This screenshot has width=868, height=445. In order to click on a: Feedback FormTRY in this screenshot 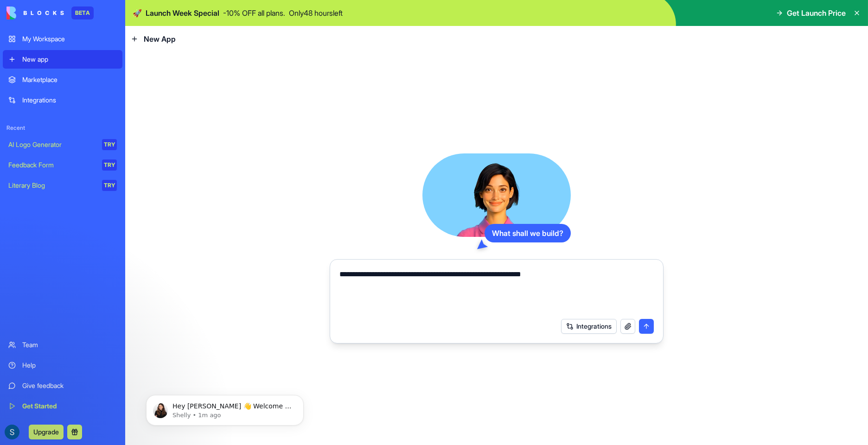, I will do `click(62, 165)`.